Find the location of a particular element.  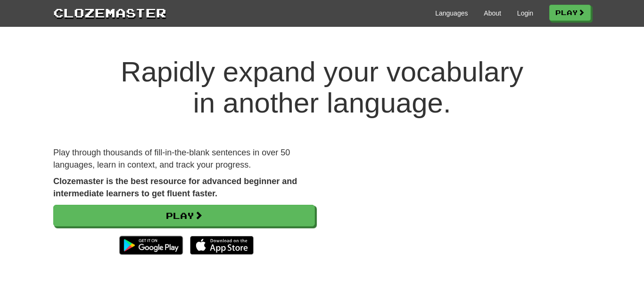

a: Languages is located at coordinates (451, 13).